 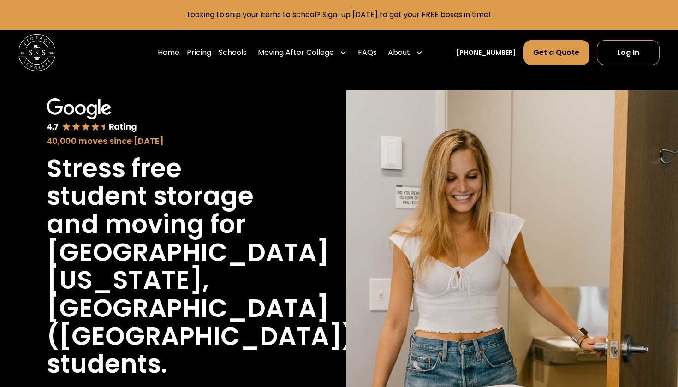 I want to click on a: FAQs, so click(x=367, y=53).